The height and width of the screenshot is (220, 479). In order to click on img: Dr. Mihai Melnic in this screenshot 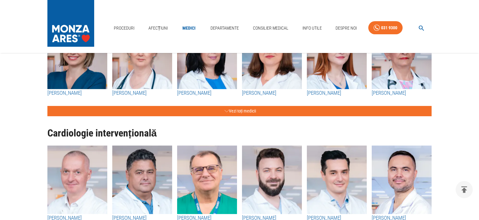, I will do `click(402, 180)`.